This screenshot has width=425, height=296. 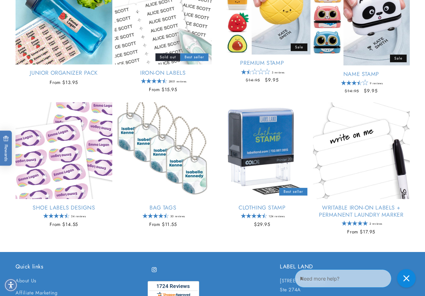 I want to click on a: Bag Tags, so click(x=163, y=208).